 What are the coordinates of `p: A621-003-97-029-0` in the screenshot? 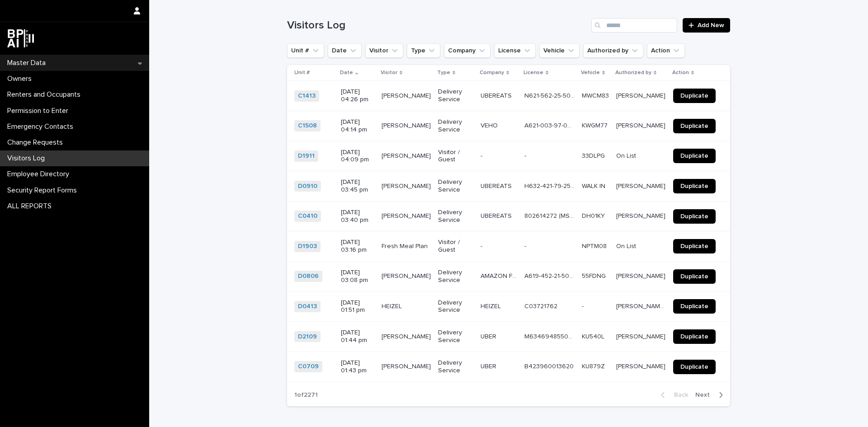 It's located at (550, 125).